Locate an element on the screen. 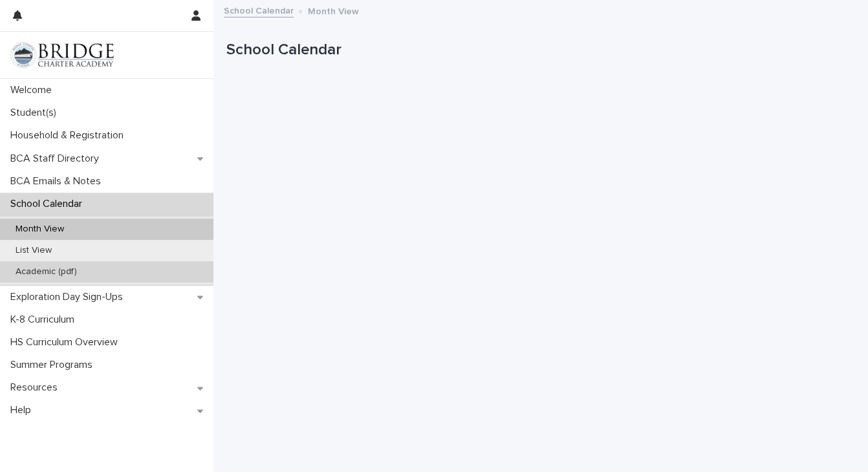  p: Student(s) is located at coordinates (36, 113).